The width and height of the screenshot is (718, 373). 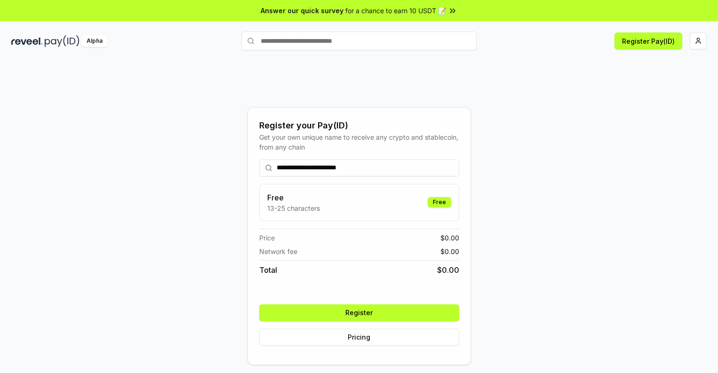 What do you see at coordinates (294, 198) in the screenshot?
I see `h3: Free` at bounding box center [294, 198].